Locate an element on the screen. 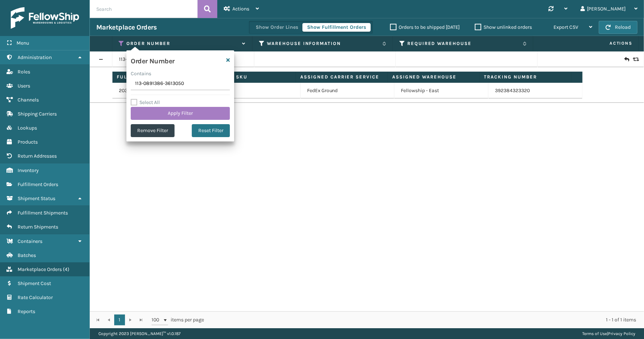 This screenshot has height=339, width=644. span: Reports is located at coordinates (26, 311).